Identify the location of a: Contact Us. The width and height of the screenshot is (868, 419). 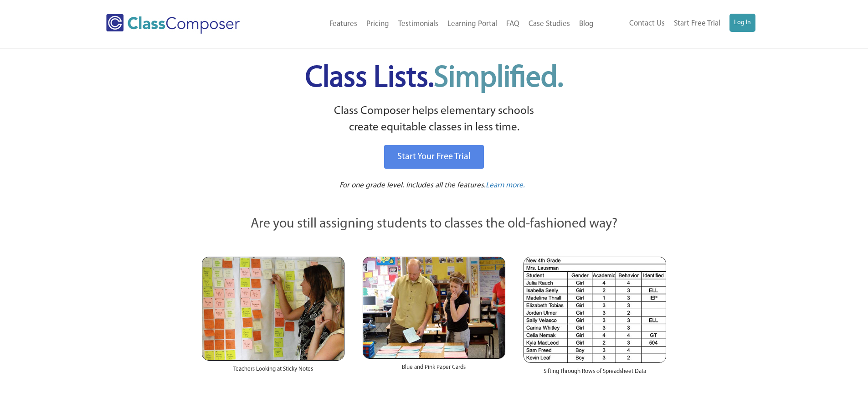
(647, 23).